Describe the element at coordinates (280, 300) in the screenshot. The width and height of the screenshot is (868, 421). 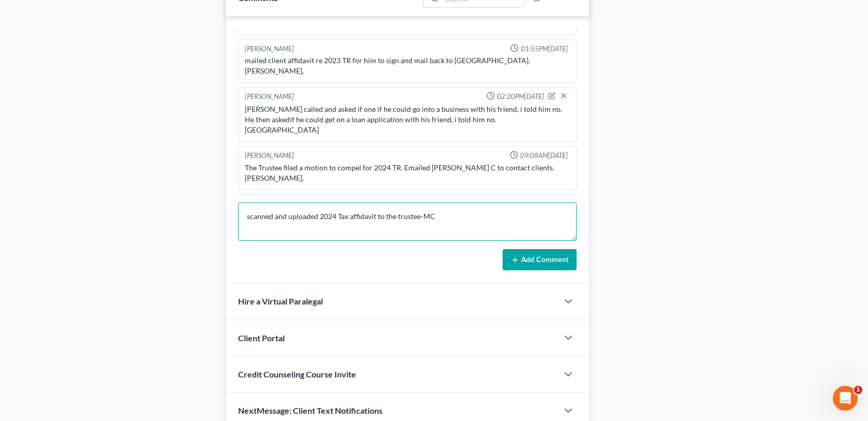
I see `span: Hire a Virtual Paralegal` at that location.